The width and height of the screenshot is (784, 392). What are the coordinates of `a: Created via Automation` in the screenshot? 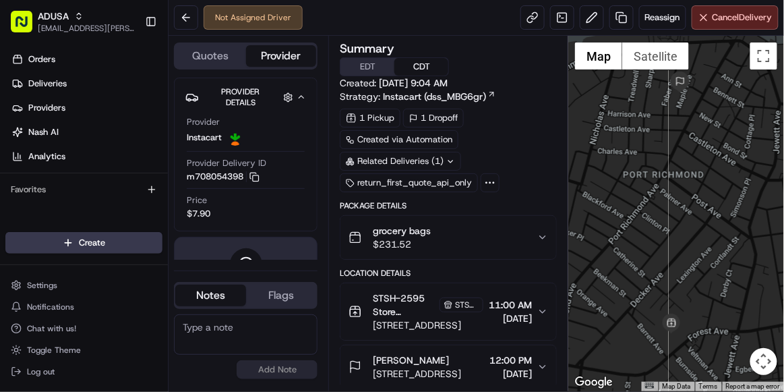 It's located at (399, 140).